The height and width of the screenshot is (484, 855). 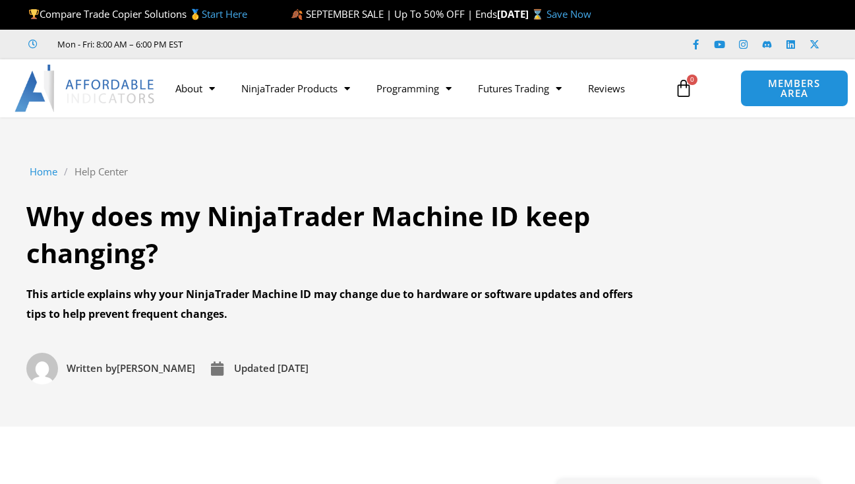 What do you see at coordinates (195, 88) in the screenshot?
I see `a: About` at bounding box center [195, 88].